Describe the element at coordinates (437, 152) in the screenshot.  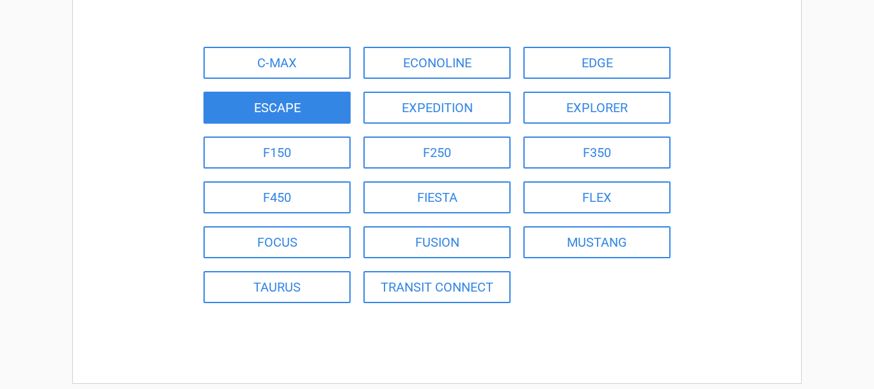
I see `a: F250` at that location.